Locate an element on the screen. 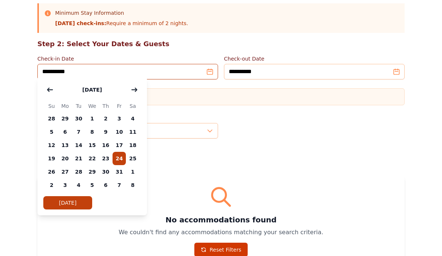  h3: No accommodations found is located at coordinates (221, 220).